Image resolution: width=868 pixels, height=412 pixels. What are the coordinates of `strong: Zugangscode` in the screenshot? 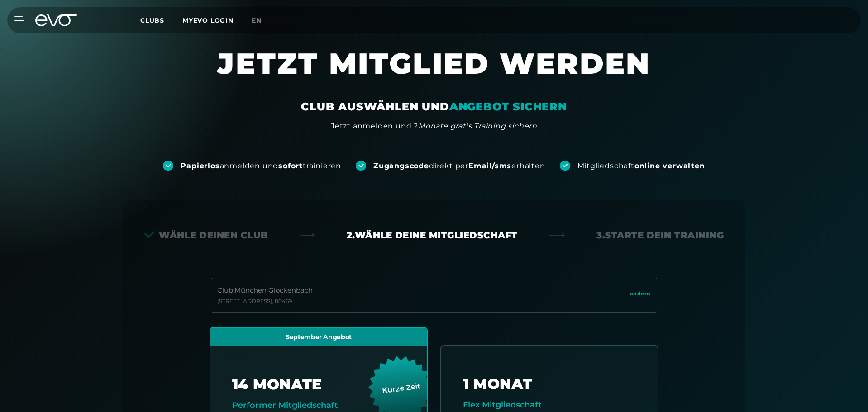 It's located at (401, 165).